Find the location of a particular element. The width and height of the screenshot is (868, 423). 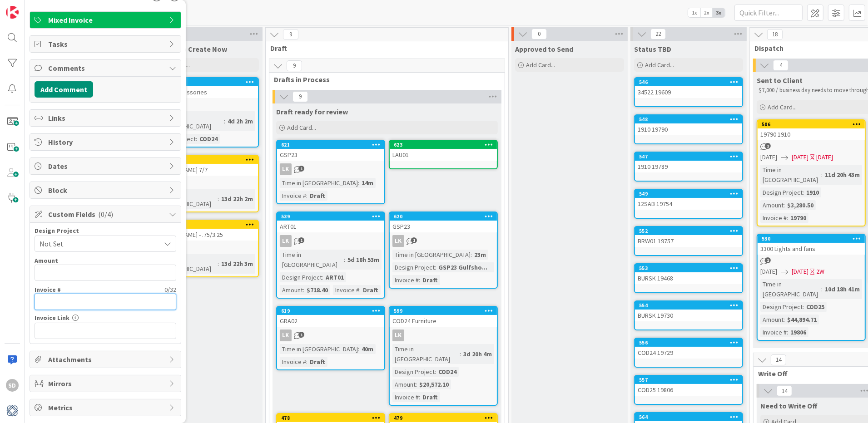

span: Attachments is located at coordinates (107, 360).